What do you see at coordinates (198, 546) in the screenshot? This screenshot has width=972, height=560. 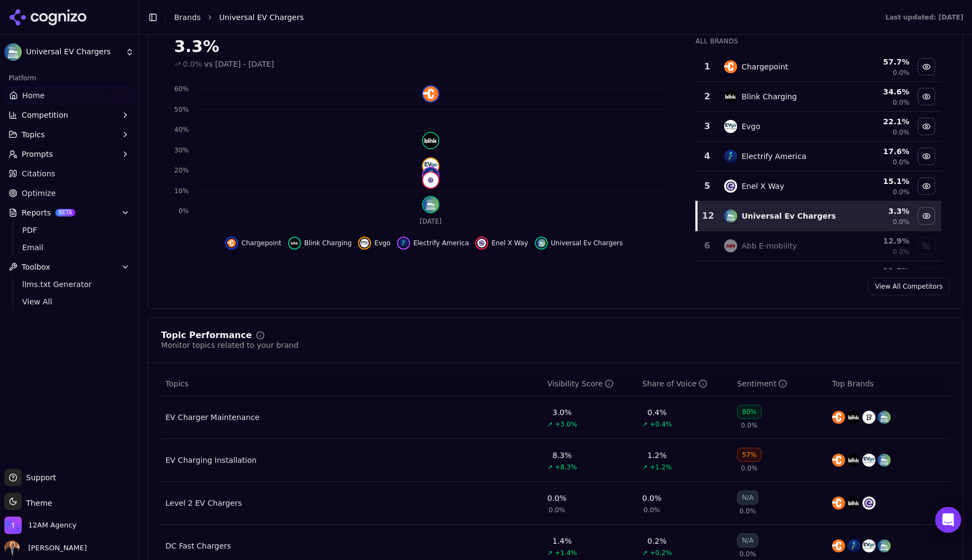 I see `div: DC Fast Chargers` at bounding box center [198, 546].